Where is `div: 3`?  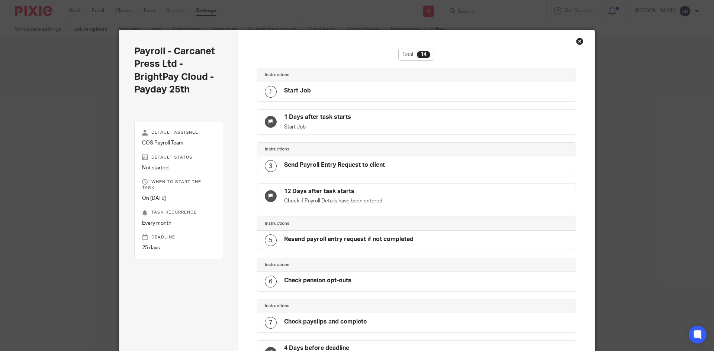
div: 3 is located at coordinates (271, 166).